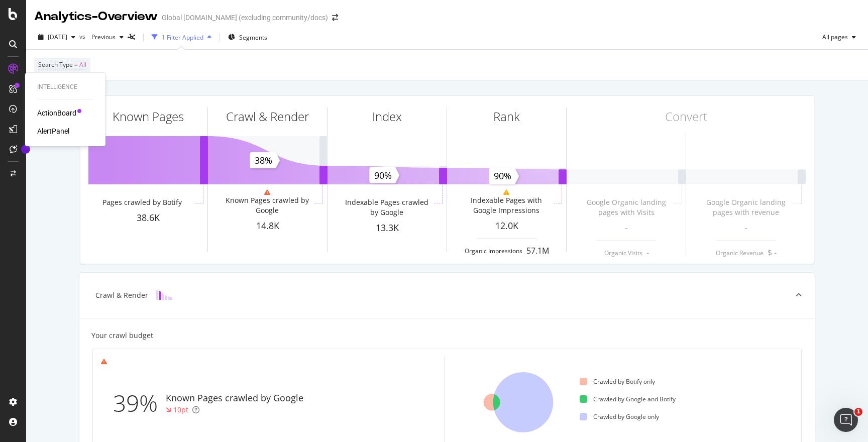  Describe the element at coordinates (148, 218) in the screenshot. I see `div: 38.6K` at that location.